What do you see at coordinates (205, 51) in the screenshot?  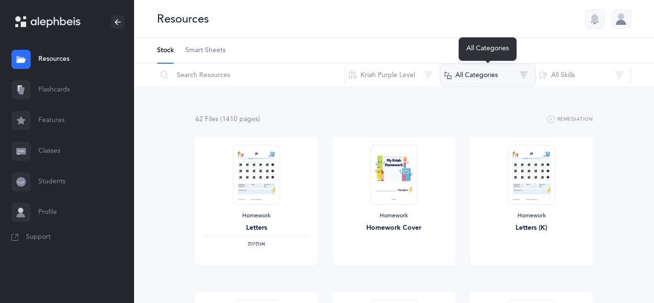 I see `span: Smart Sheets` at bounding box center [205, 51].